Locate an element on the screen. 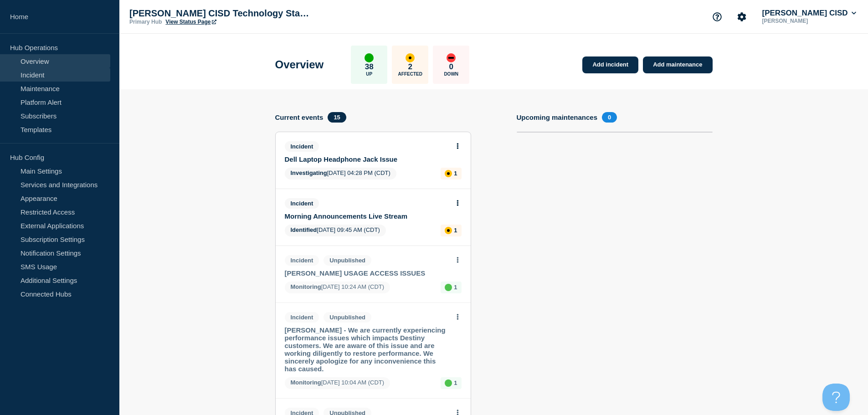 This screenshot has width=868, height=415. h1: Overview is located at coordinates (300, 64).